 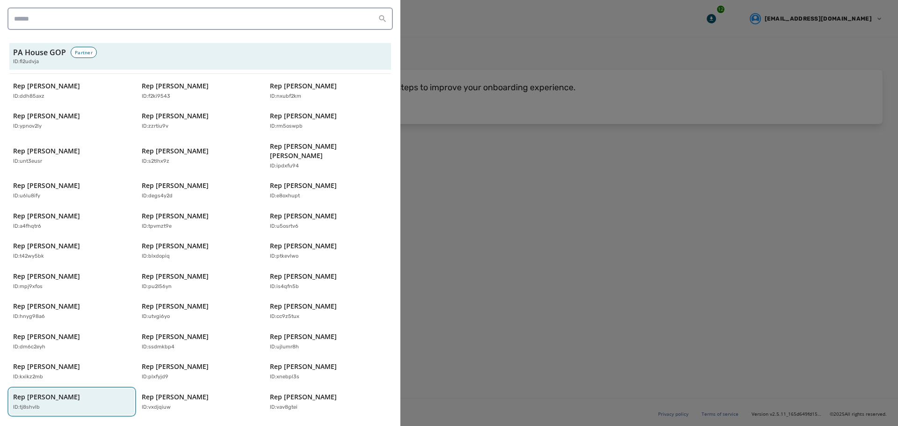 What do you see at coordinates (29, 256) in the screenshot?
I see `p: ID: t42wy5bk` at bounding box center [29, 256].